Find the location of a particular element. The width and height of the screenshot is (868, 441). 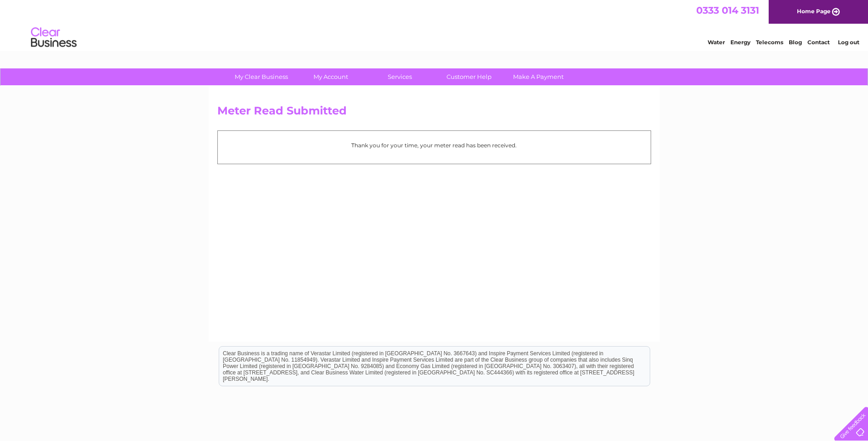

span: 0333 014 3131 is located at coordinates (728, 10).